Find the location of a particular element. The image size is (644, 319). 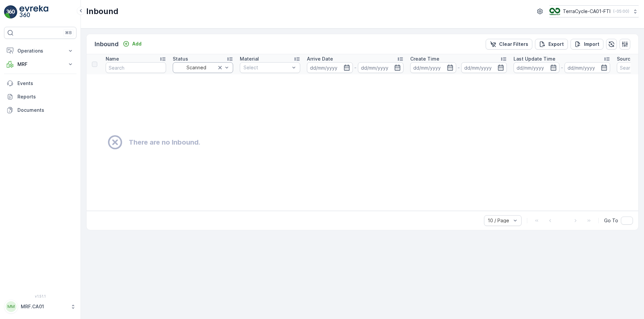

p: ⌘B is located at coordinates (69, 33).